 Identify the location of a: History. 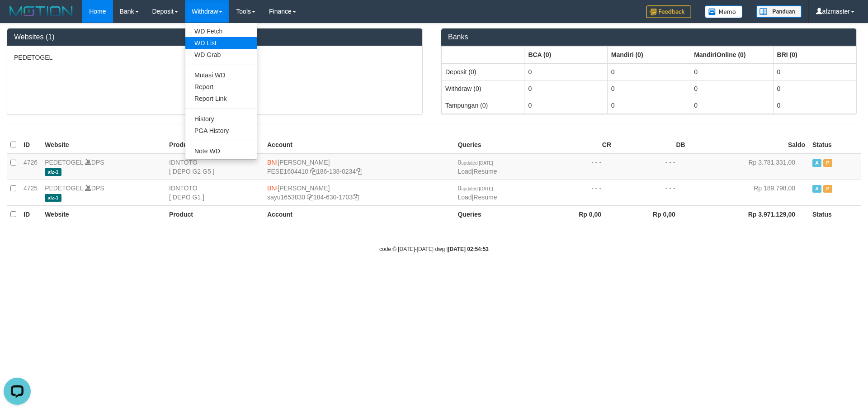
(221, 119).